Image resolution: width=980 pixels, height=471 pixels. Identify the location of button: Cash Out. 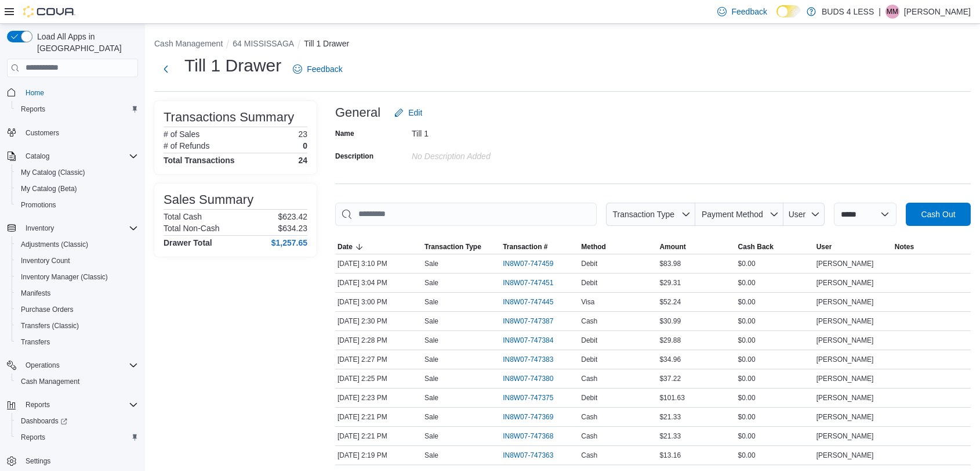
(938, 214).